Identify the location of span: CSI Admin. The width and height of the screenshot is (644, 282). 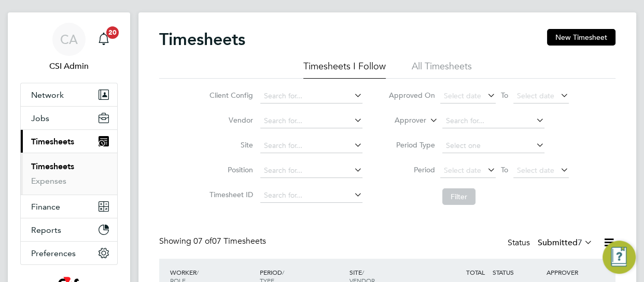
(69, 66).